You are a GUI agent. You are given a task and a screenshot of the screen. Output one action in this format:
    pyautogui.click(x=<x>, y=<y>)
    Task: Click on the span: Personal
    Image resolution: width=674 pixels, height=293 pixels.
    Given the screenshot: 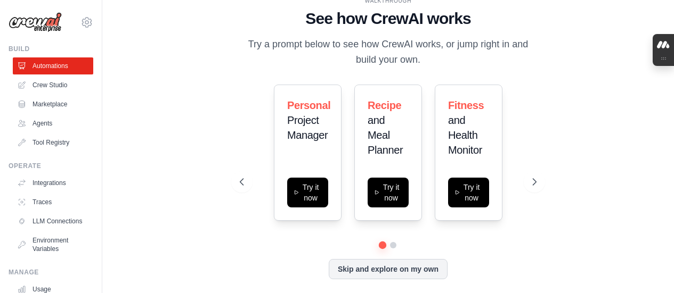 What is the action you would take?
    pyautogui.click(x=308, y=105)
    